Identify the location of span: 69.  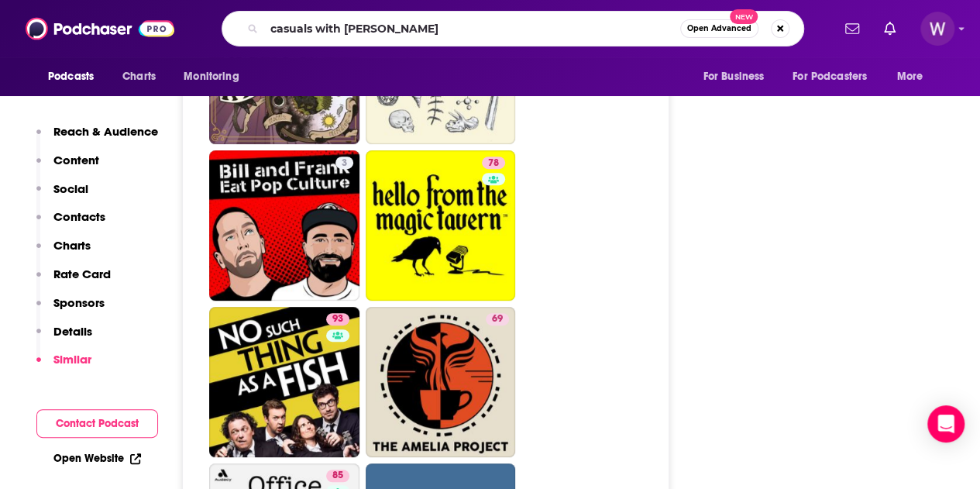
(498, 319).